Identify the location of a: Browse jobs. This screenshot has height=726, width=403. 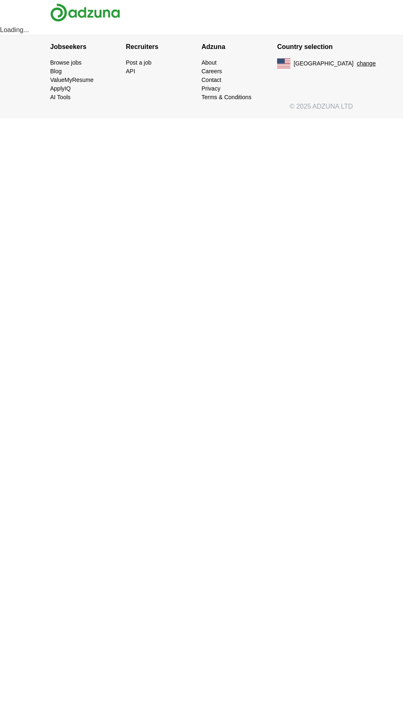
(66, 63).